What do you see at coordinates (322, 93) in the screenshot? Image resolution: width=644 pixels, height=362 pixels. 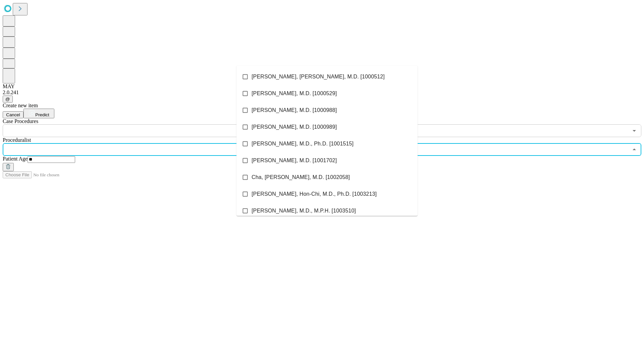 I see `div: 2.0.241` at bounding box center [322, 93].